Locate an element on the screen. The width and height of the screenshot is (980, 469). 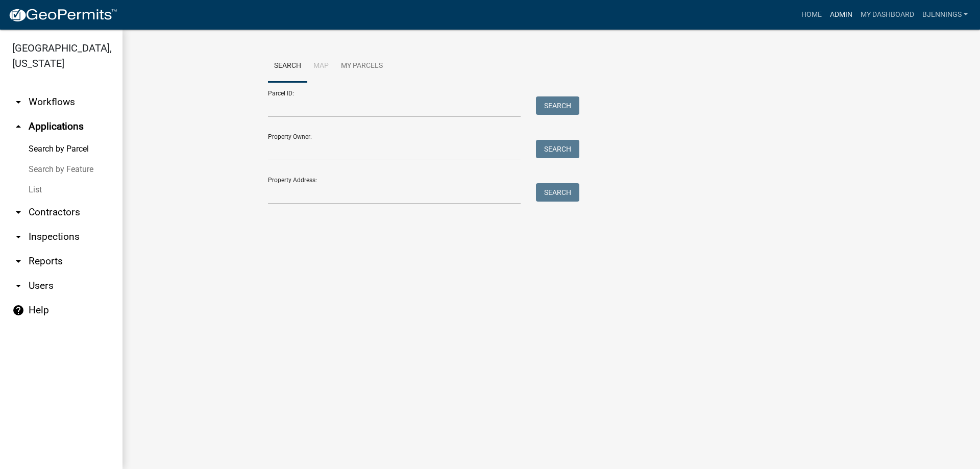
i: help is located at coordinates (18, 311).